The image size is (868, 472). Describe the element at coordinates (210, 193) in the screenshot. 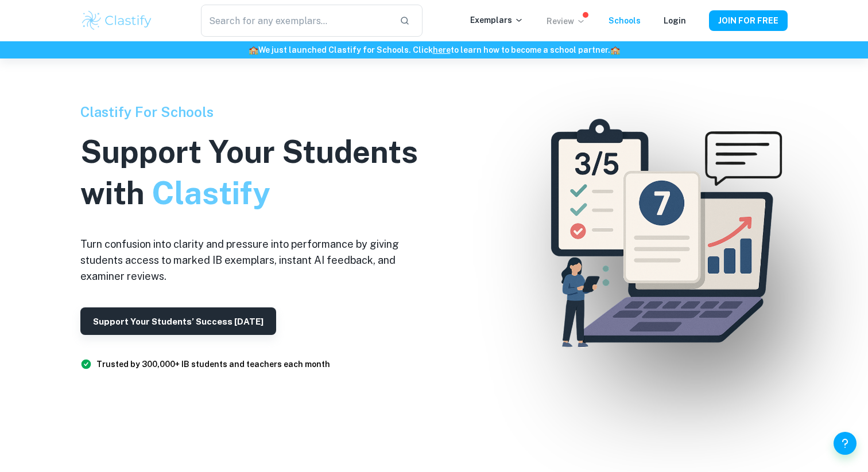

I see `span: Clastify` at that location.